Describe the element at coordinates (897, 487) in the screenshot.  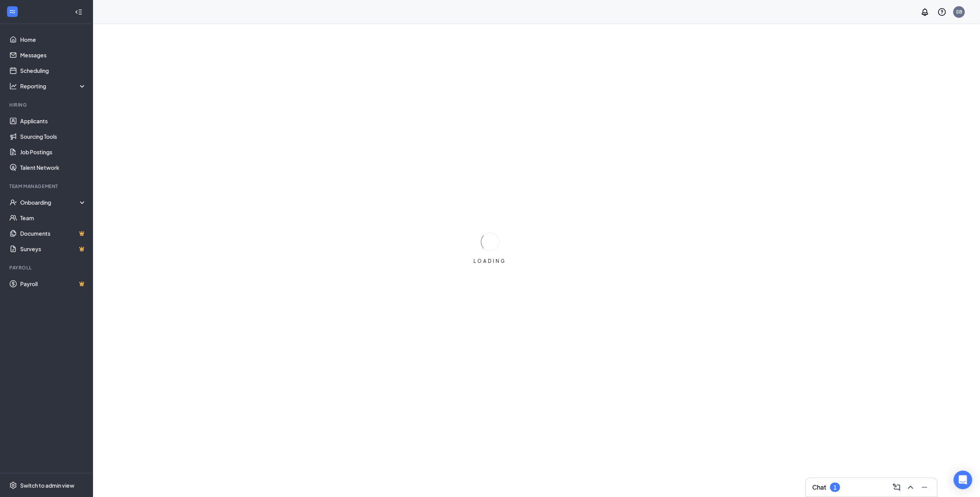
I see `svg: ComposeMessage` at that location.